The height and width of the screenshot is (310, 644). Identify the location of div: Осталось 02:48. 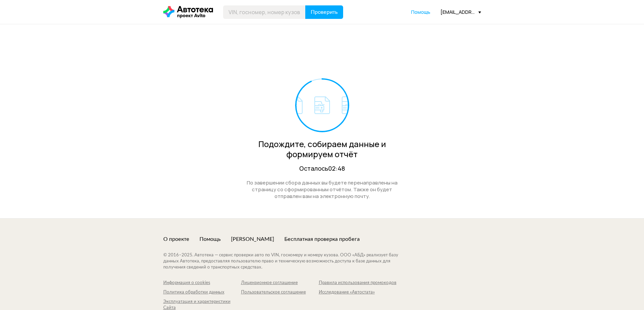
(322, 169).